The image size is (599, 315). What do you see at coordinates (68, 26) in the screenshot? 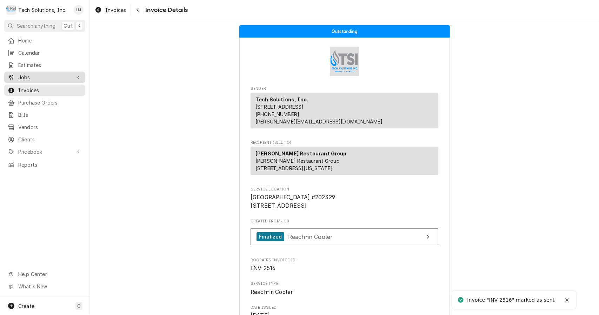
I see `span: Ctrl` at bounding box center [68, 26].